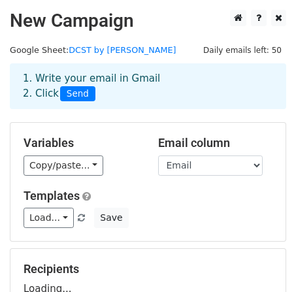 Image resolution: width=296 pixels, height=292 pixels. I want to click on h2: New Campaign, so click(148, 21).